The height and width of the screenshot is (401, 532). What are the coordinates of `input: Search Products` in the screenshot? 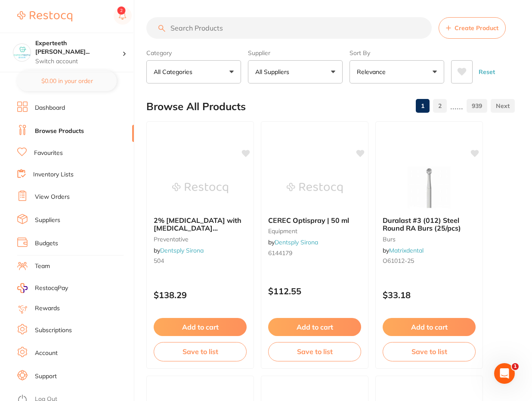 It's located at (289, 28).